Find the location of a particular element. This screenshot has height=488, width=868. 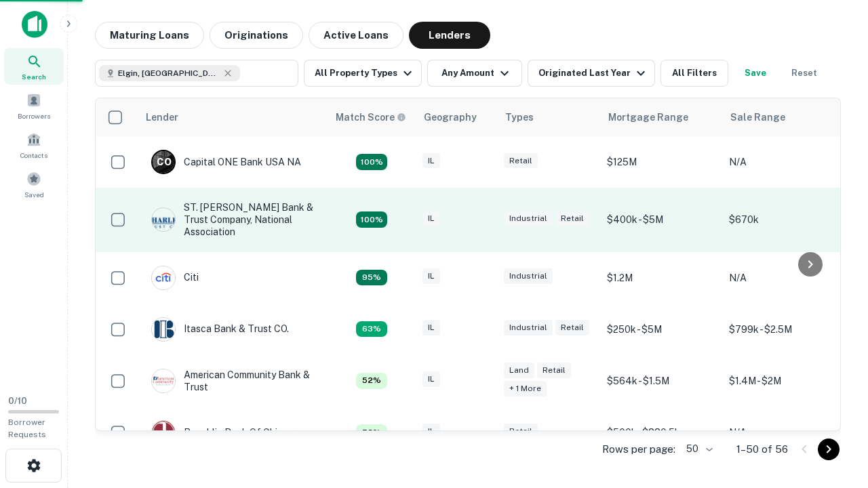

a: Saved is located at coordinates (34, 185).